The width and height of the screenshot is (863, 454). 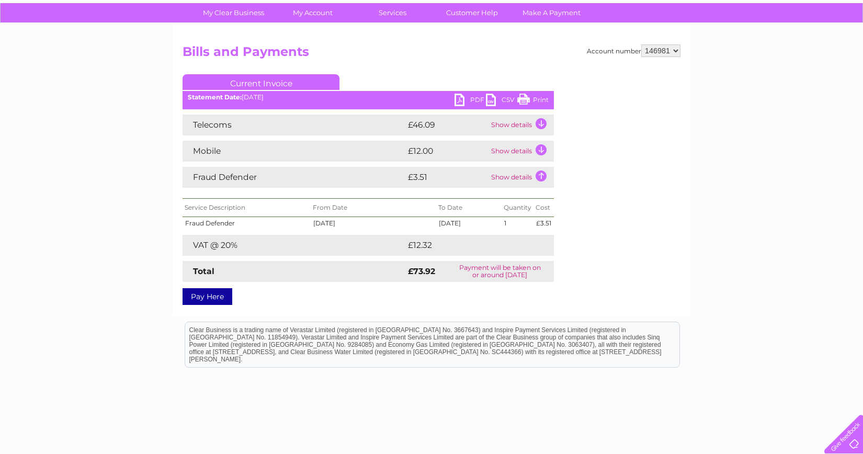 I want to click on a: Print, so click(x=533, y=101).